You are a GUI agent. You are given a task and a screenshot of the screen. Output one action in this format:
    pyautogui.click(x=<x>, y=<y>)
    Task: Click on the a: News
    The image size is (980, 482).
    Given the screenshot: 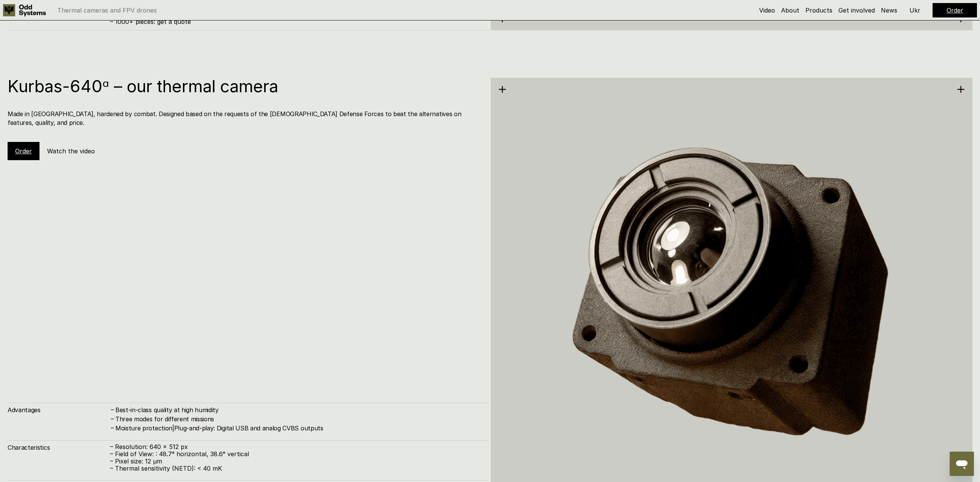 What is the action you would take?
    pyautogui.click(x=888, y=10)
    